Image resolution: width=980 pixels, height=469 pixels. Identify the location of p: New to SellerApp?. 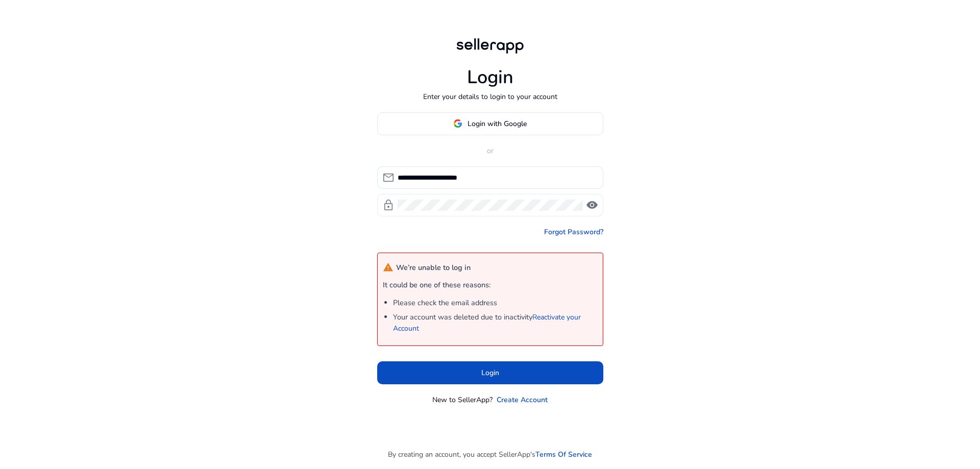
(462, 399).